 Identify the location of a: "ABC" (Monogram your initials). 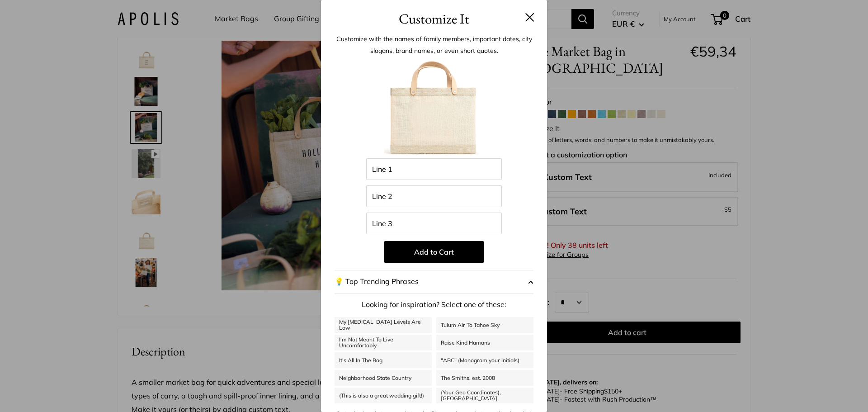
(484, 360).